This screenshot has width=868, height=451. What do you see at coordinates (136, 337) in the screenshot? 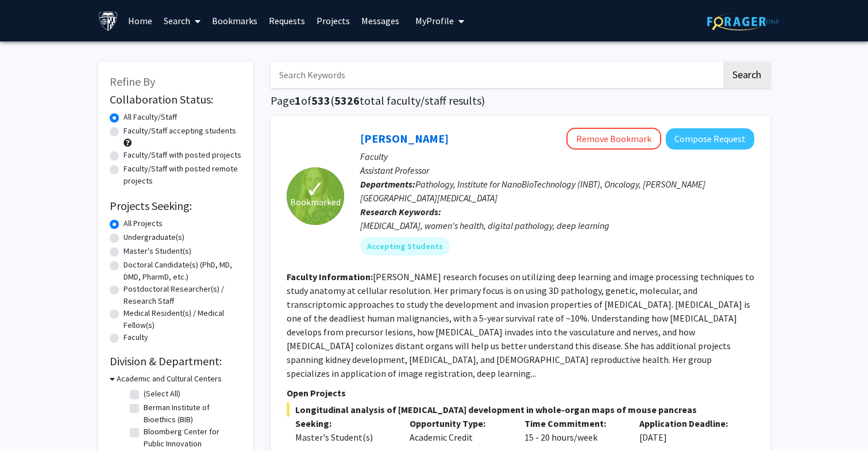
I see `label: Faculty` at bounding box center [136, 337].